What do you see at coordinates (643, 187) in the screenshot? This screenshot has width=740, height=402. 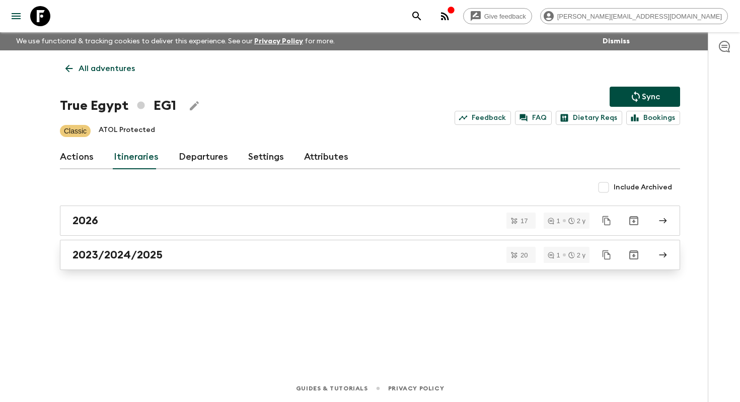 I see `span: Include Archived` at bounding box center [643, 187].